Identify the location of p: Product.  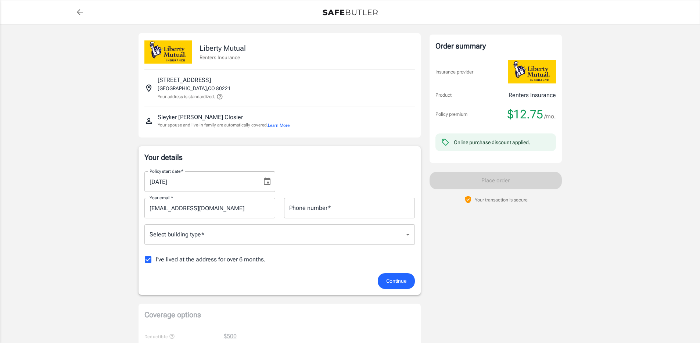
(444, 95).